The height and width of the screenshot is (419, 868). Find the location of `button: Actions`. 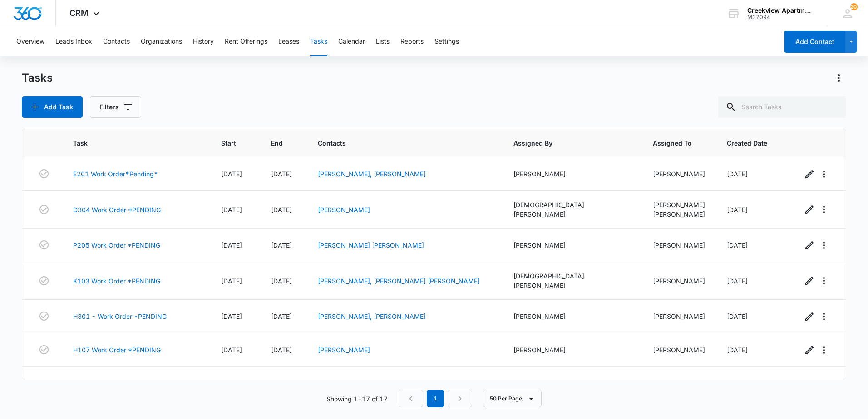

button: Actions is located at coordinates (839, 78).